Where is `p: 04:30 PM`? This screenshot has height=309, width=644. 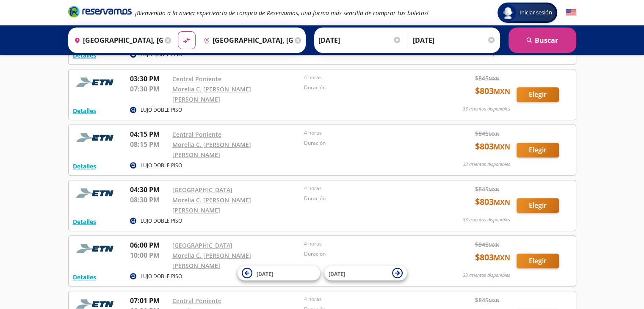
p: 04:30 PM is located at coordinates (149, 190).